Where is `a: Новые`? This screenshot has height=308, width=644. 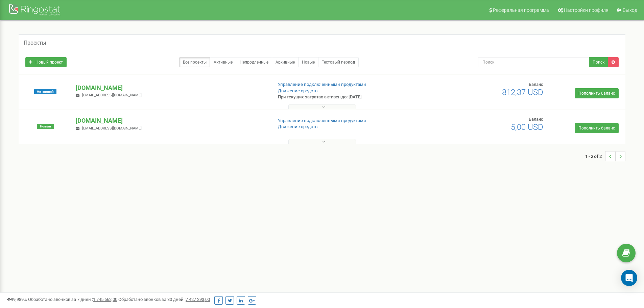
a: Новые is located at coordinates (308, 62).